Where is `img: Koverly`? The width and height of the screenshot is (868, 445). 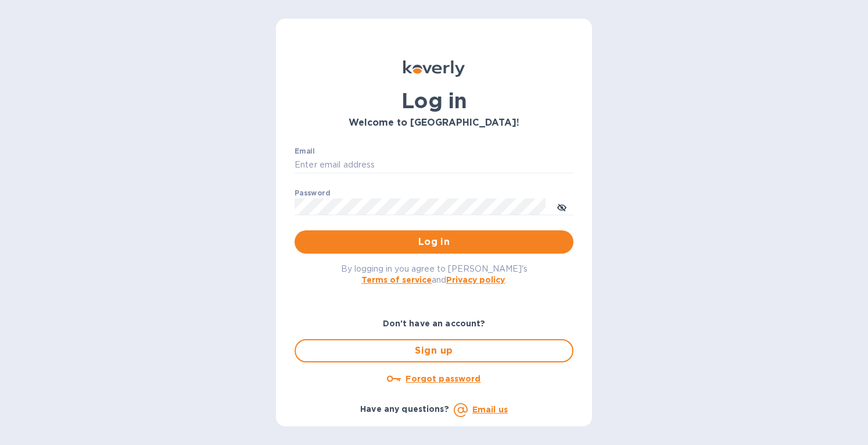 img: Koverly is located at coordinates (434, 69).